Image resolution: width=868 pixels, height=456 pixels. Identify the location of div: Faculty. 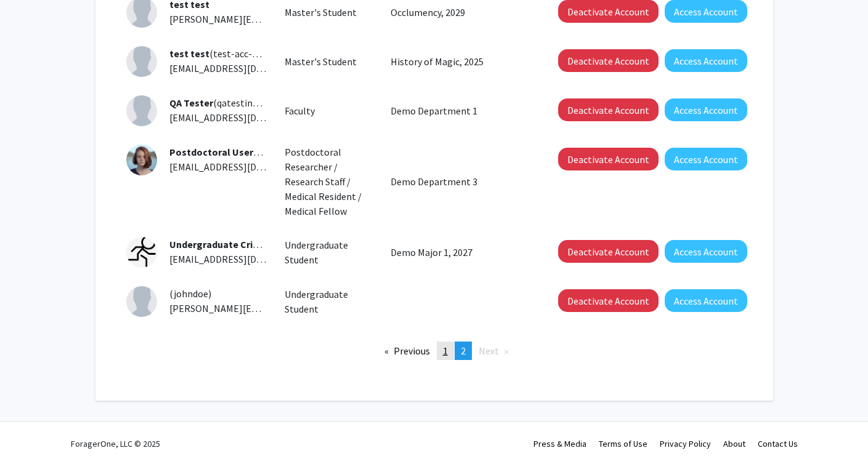
(328, 111).